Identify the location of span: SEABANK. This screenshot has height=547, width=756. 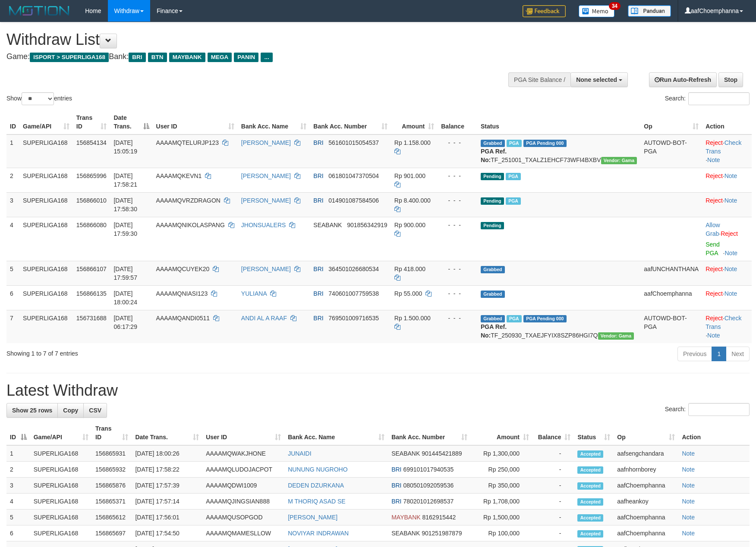
(327, 225).